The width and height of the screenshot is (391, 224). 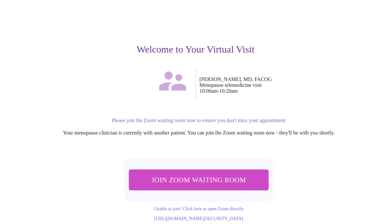 What do you see at coordinates (199, 180) in the screenshot?
I see `button: Join Zoom Waiting Room` at bounding box center [199, 180].